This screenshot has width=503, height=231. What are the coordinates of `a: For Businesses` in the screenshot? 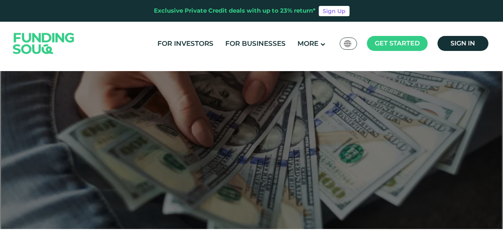 It's located at (255, 43).